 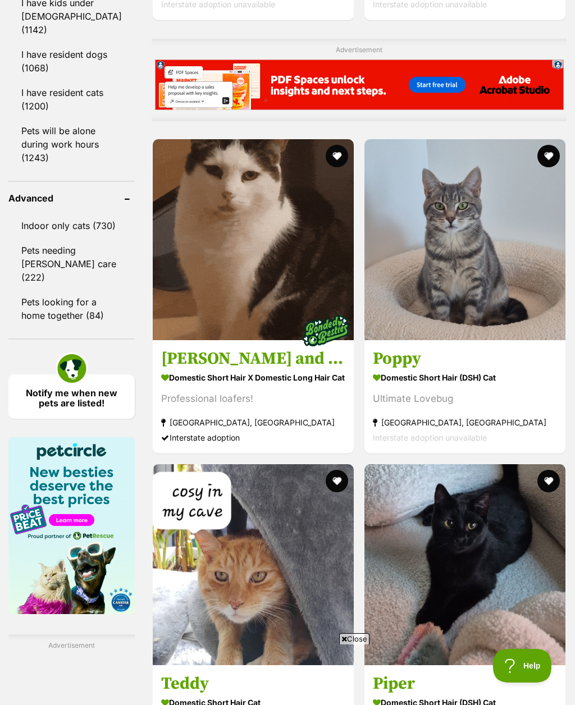 I want to click on a: Indoor only cats (730), so click(x=71, y=226).